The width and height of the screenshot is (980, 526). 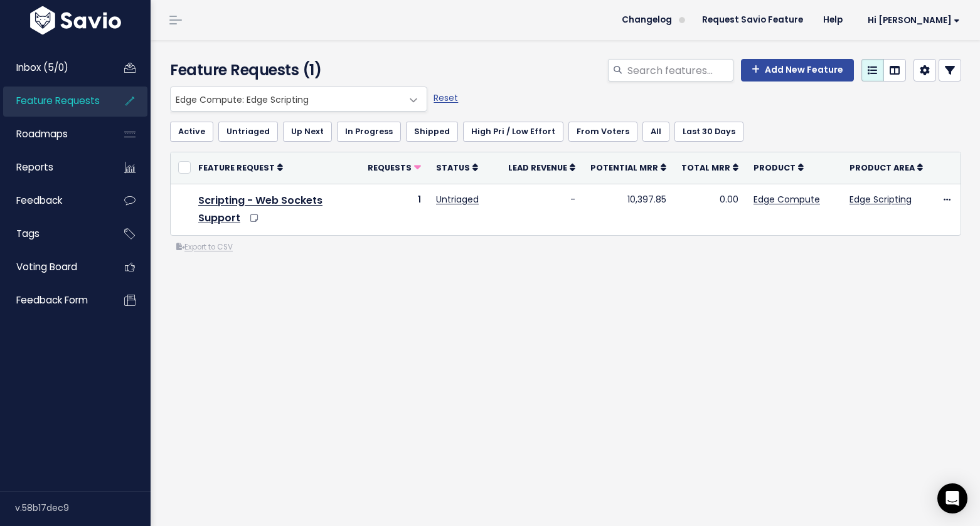 What do you see at coordinates (75, 20) in the screenshot?
I see `img: logo-white.9d6f32f41409.svg` at bounding box center [75, 20].